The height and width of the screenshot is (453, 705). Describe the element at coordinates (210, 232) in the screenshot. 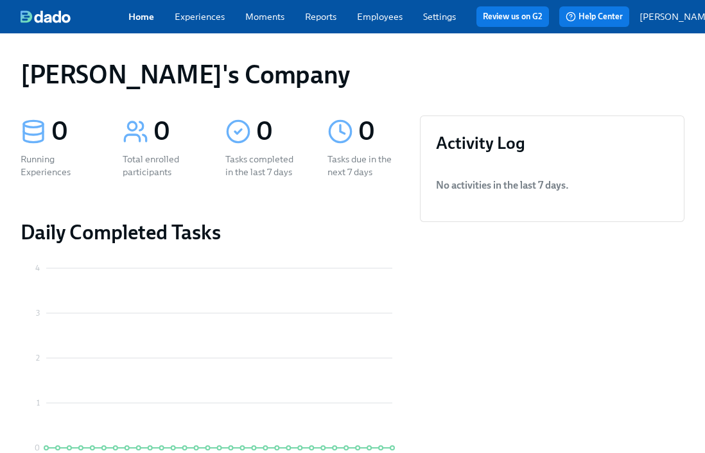

I see `h2: Daily Completed Tasks` at that location.